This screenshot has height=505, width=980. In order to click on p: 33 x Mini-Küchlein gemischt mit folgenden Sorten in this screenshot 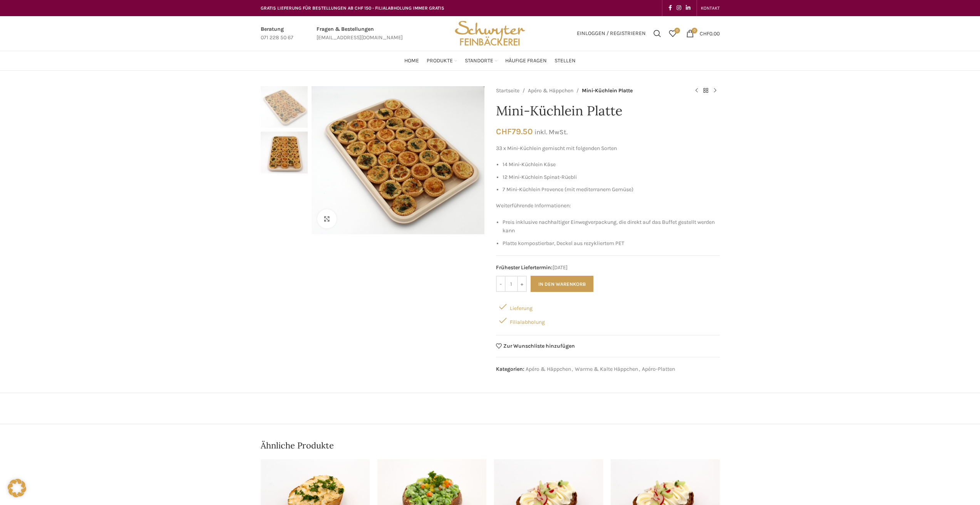, I will do `click(608, 149)`.